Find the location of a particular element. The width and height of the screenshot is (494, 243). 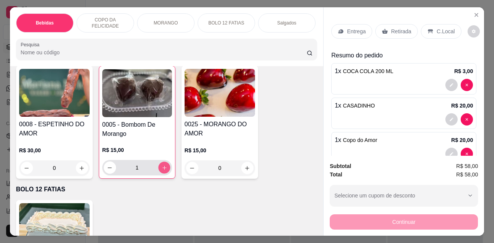

h4: 0008 - ESPETINHO DO AMOR is located at coordinates (54, 129).